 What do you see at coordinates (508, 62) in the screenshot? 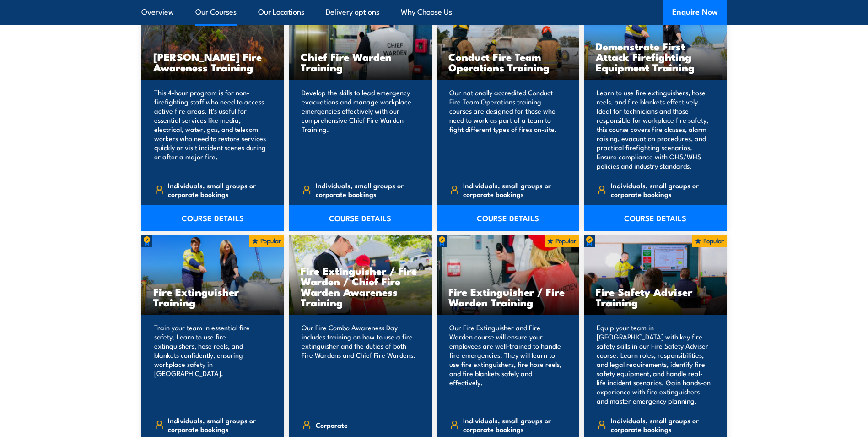
I see `h3: Conduct Fire Team Operations Training` at bounding box center [508, 62].